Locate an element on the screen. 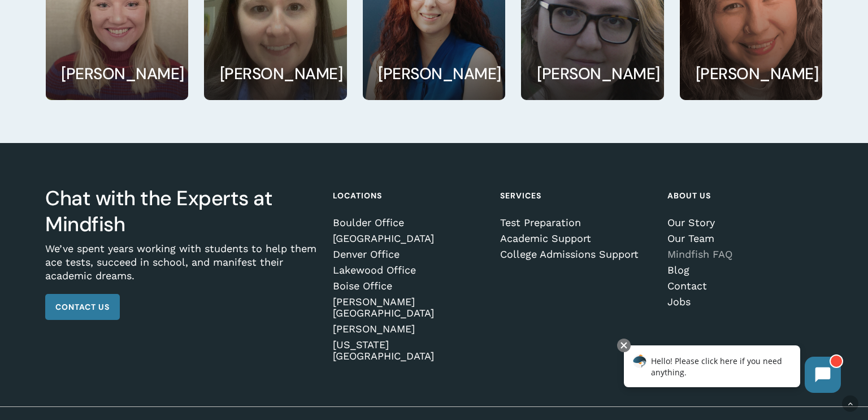  a: Contact is located at coordinates (743, 286).